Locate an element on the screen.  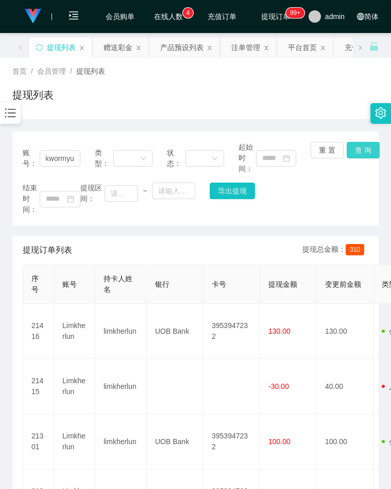
span: 310 is located at coordinates (355, 250).